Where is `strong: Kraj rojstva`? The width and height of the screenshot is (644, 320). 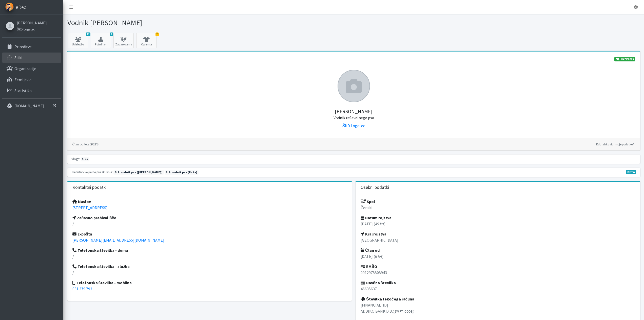
strong: Kraj rojstva is located at coordinates (373, 233).